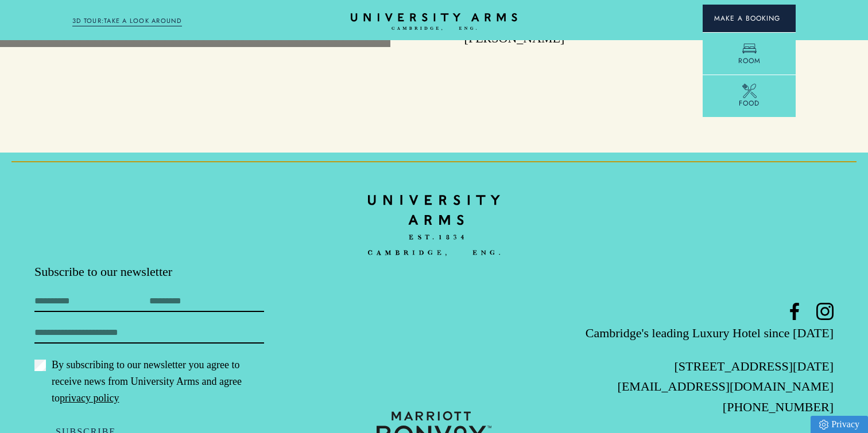  What do you see at coordinates (794, 312) in the screenshot?
I see `a: Facebook` at bounding box center [794, 312].